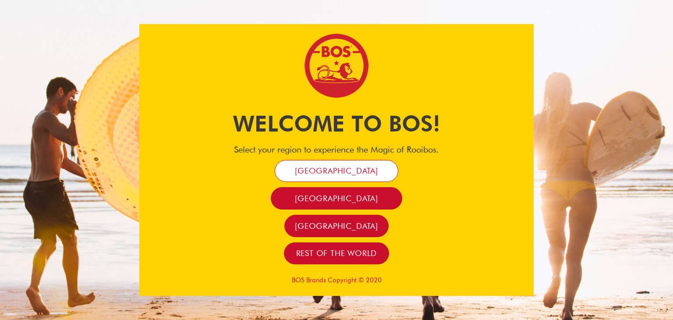  What do you see at coordinates (337, 66) in the screenshot?
I see `img: Bos Brands` at bounding box center [337, 66].